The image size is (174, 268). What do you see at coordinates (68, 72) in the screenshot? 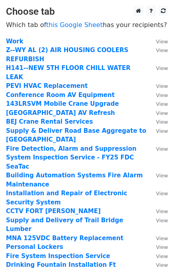
I see `strong: H141--NEW 5TH FLOOR CHILL WATER LEAK` at bounding box center [68, 72].